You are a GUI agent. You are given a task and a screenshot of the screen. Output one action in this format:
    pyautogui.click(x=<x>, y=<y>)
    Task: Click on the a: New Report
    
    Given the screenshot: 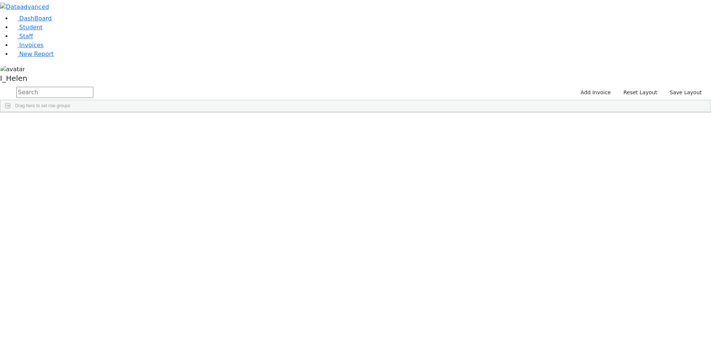 What is the action you would take?
    pyautogui.click(x=33, y=54)
    